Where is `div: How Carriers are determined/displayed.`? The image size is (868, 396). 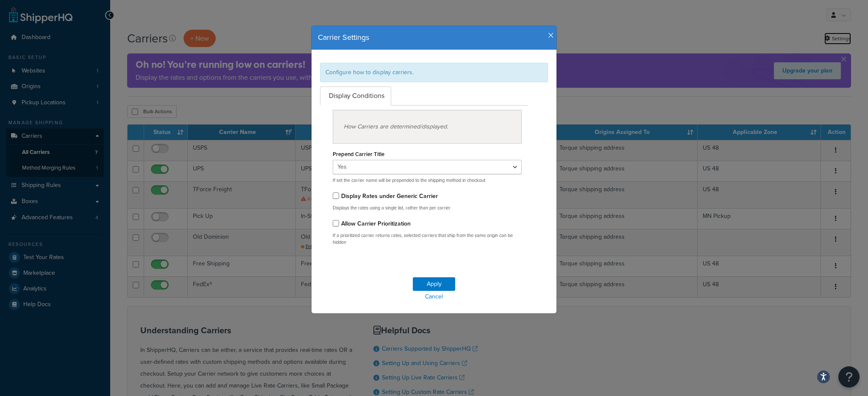
div: How Carriers are determined/displayed. is located at coordinates (427, 127).